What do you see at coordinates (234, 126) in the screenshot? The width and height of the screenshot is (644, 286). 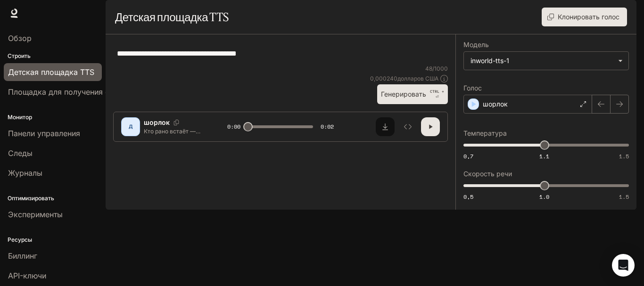 I see `font: 0:00` at bounding box center [234, 126].